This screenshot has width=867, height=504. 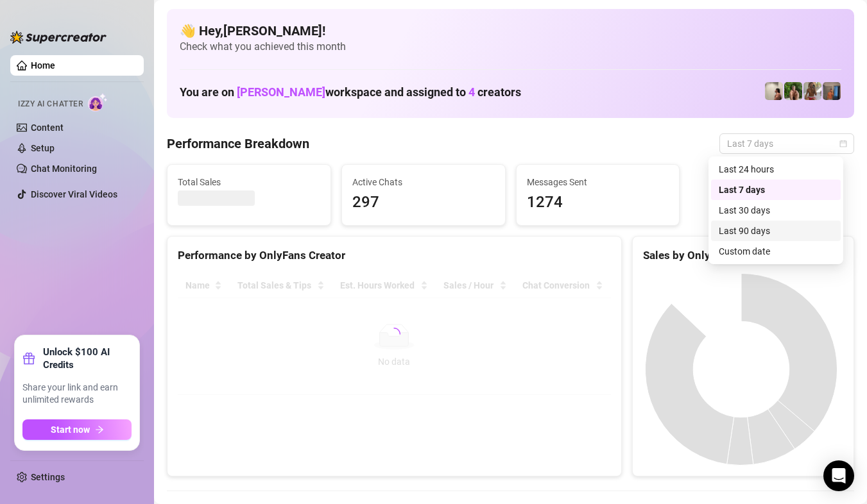 I want to click on img: Ralphy, so click(x=774, y=91).